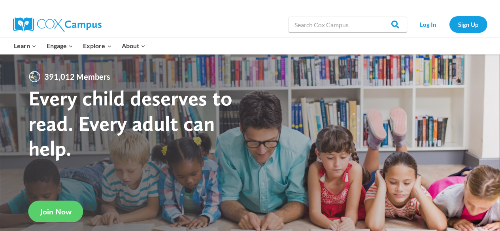  What do you see at coordinates (25, 46) in the screenshot?
I see `span: Learn` at bounding box center [25, 46].